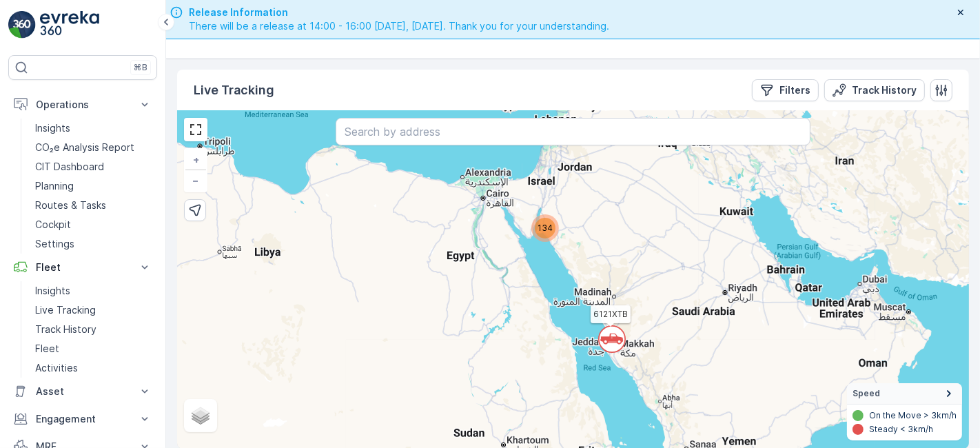 Image resolution: width=980 pixels, height=448 pixels. What do you see at coordinates (784, 90) in the screenshot?
I see `button: Filters` at bounding box center [784, 90].